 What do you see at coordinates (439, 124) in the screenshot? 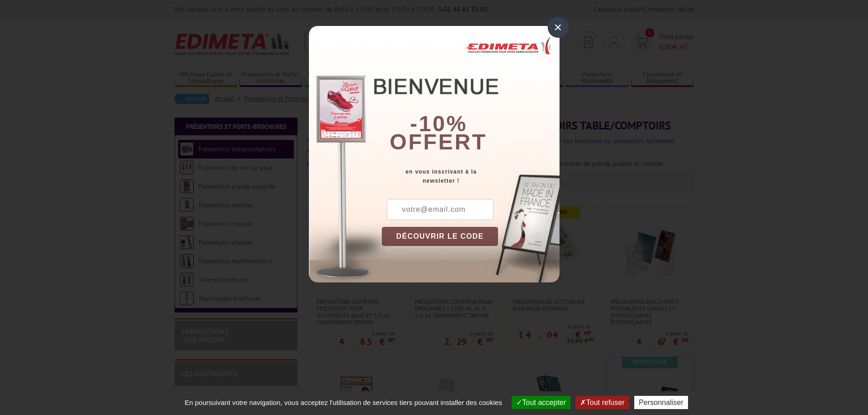
I see `b: -10%` at bounding box center [439, 124].